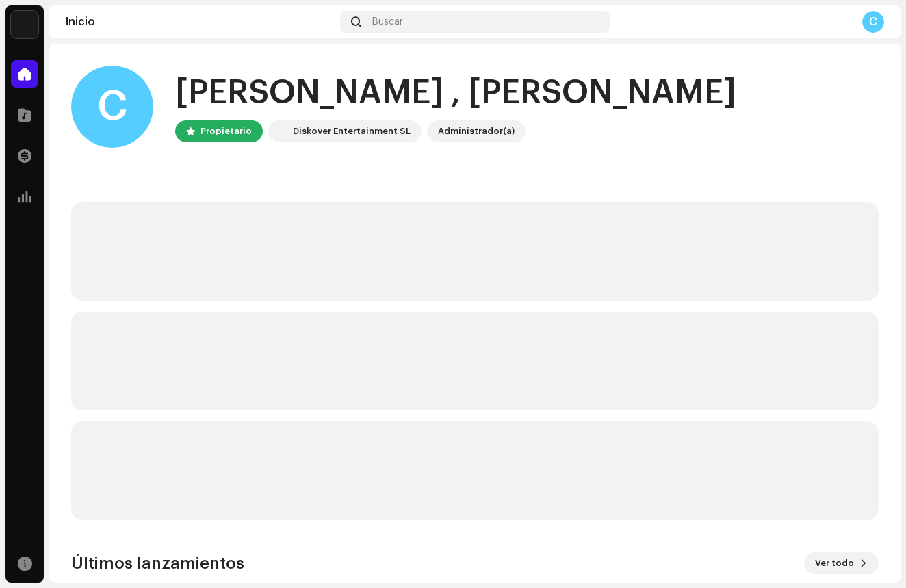 The height and width of the screenshot is (588, 906). What do you see at coordinates (352, 131) in the screenshot?
I see `div: Diskover Entertainment SL` at bounding box center [352, 131].